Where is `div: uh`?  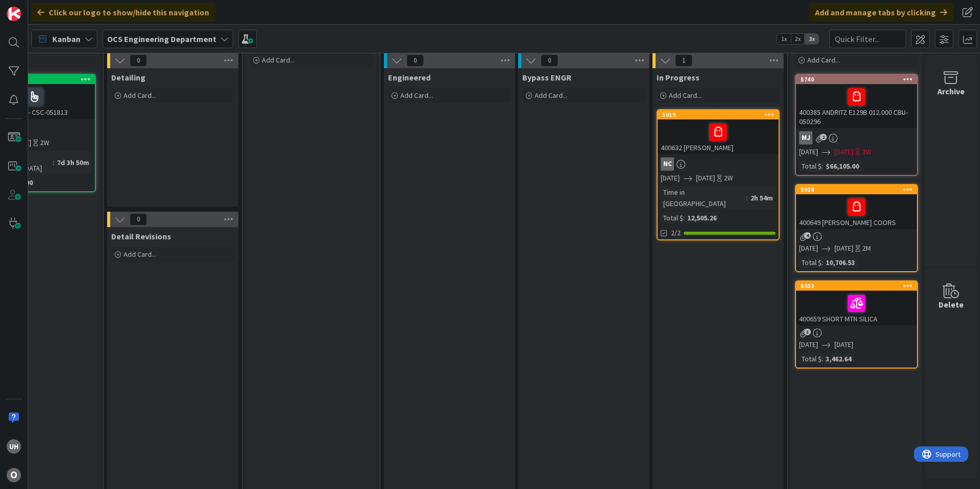 div: uh is located at coordinates (14, 447).